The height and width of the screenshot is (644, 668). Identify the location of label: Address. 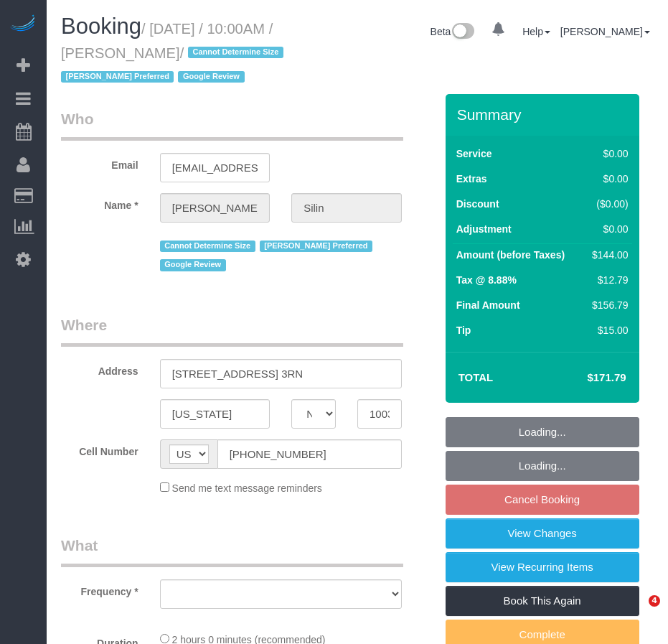
(100, 368).